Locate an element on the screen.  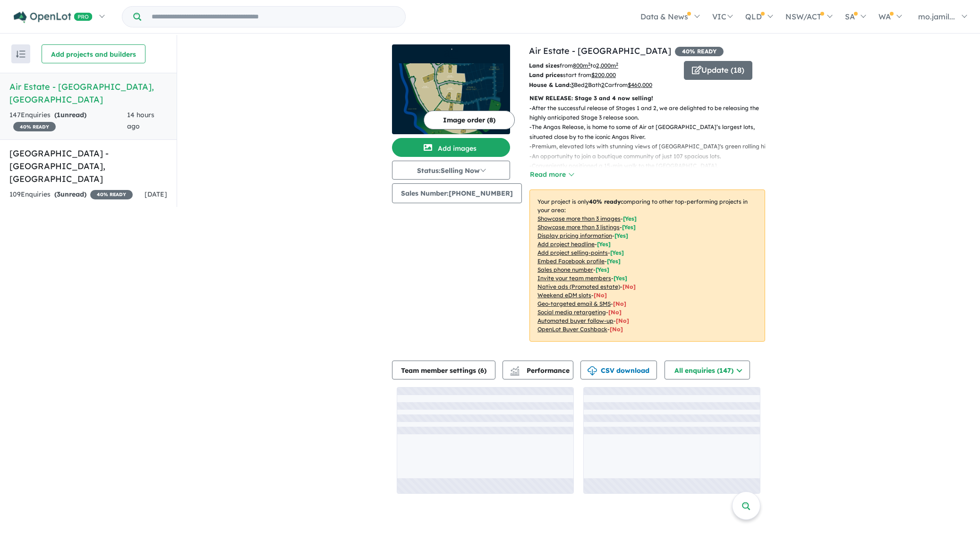
img: Openlot PRO Logo White is located at coordinates (53, 17).